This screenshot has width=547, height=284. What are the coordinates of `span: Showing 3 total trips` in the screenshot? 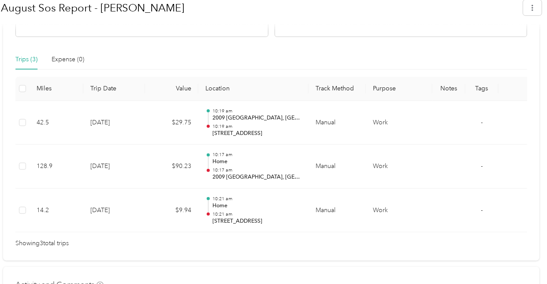 It's located at (42, 243).